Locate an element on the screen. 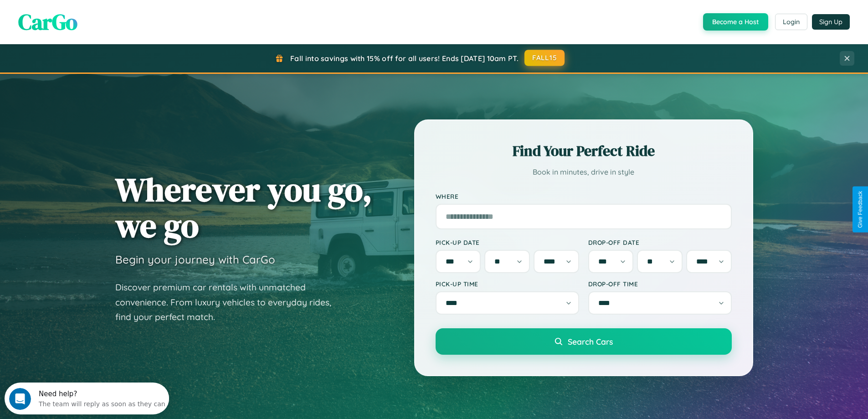 The height and width of the screenshot is (419, 868). h2: Find Your Perfect Ride is located at coordinates (584, 151).